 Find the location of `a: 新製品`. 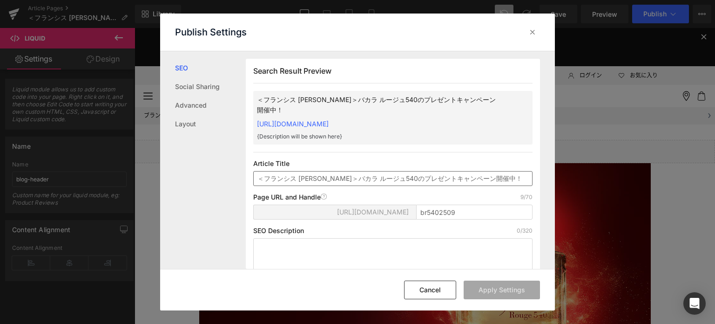

a: 新製品 is located at coordinates (121, 88).